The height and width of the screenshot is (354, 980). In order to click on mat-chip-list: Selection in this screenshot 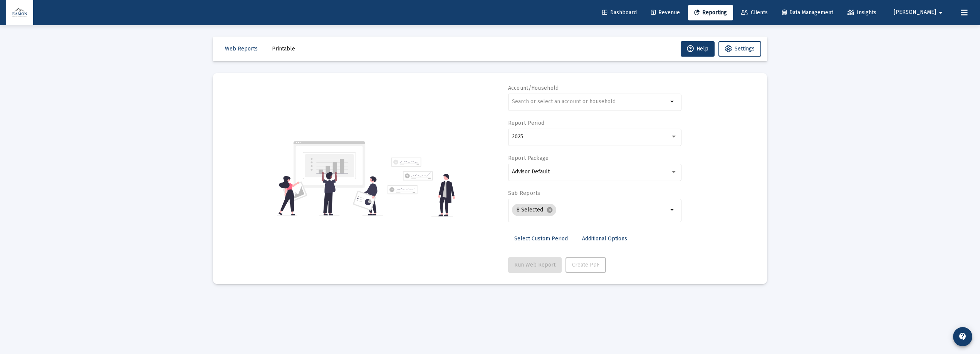, I will do `click(590, 210)`.